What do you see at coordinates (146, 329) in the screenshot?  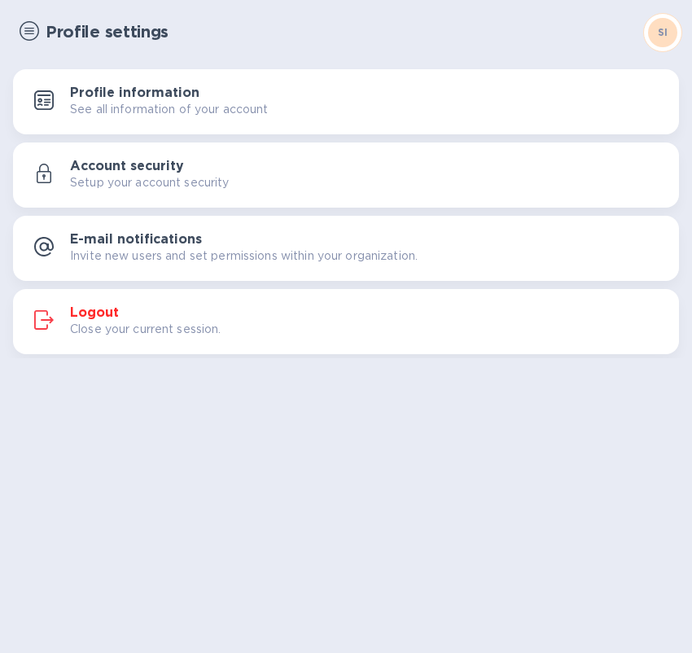 I see `p: Close your current session.` at bounding box center [146, 329].